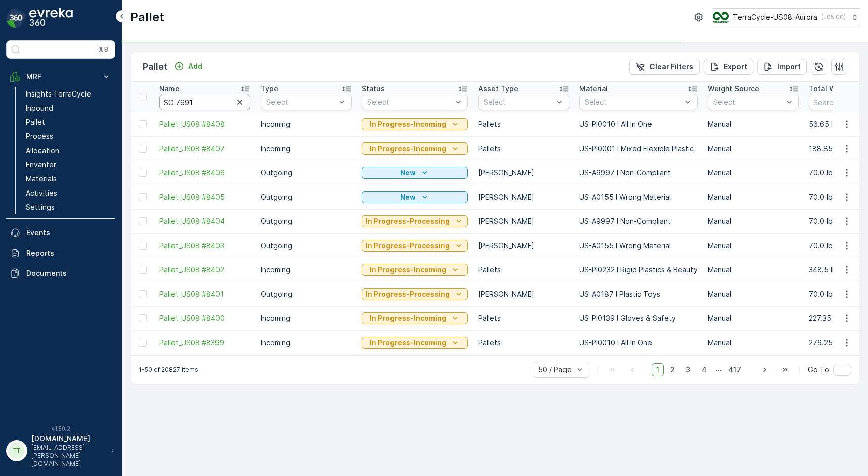 This screenshot has height=476, width=868. Describe the element at coordinates (269, 89) in the screenshot. I see `p: Type` at that location.